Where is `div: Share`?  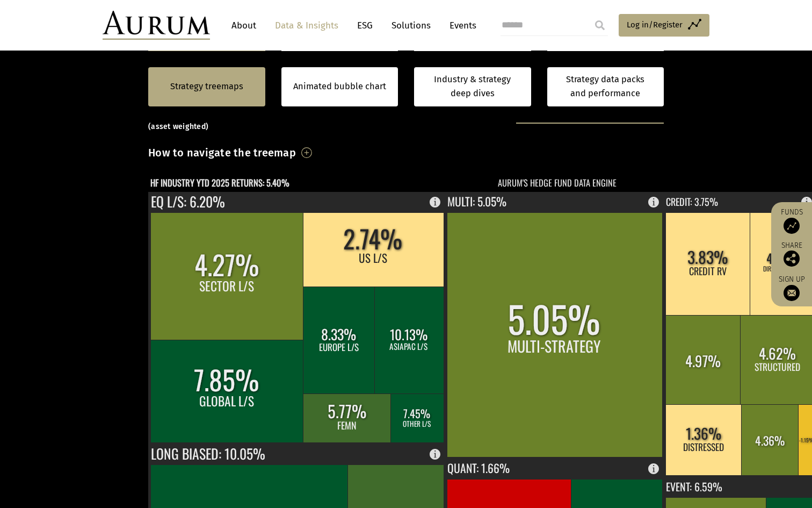 div: Share is located at coordinates (791, 254).